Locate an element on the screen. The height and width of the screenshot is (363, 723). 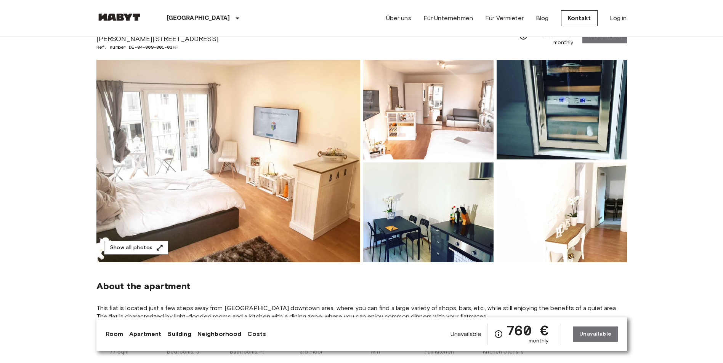
a: Apartment is located at coordinates (145, 334).